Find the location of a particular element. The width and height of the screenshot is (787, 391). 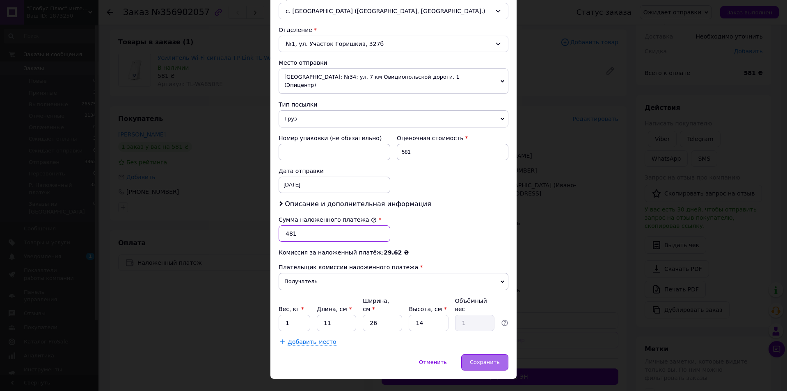

span: Описание и дополнительная информация is located at coordinates (358, 204).